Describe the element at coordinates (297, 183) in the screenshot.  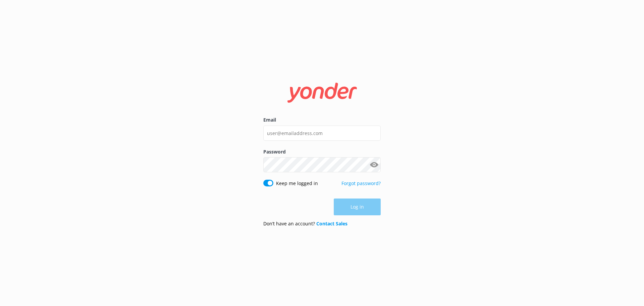
I see `label: Keep me logged in` at that location.